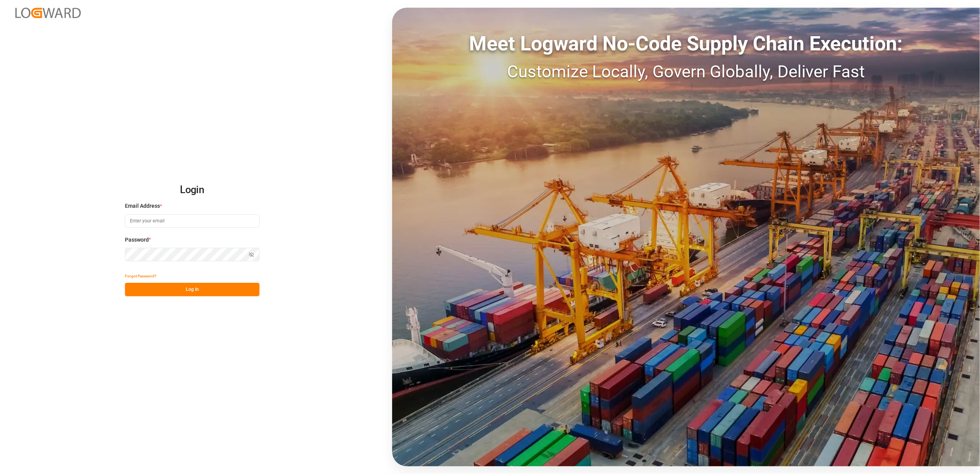  Describe the element at coordinates (142, 206) in the screenshot. I see `span: Email Address` at that location.